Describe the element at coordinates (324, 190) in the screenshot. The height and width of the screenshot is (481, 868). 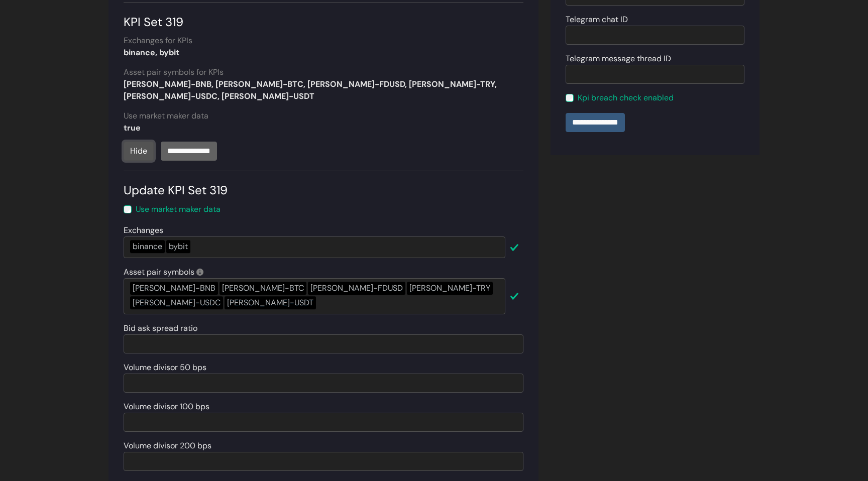
I see `div: Update KPI Set 319` at that location.